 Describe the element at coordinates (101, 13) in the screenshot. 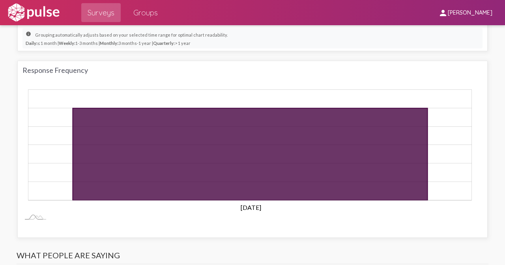

I see `a: Surveys` at that location.